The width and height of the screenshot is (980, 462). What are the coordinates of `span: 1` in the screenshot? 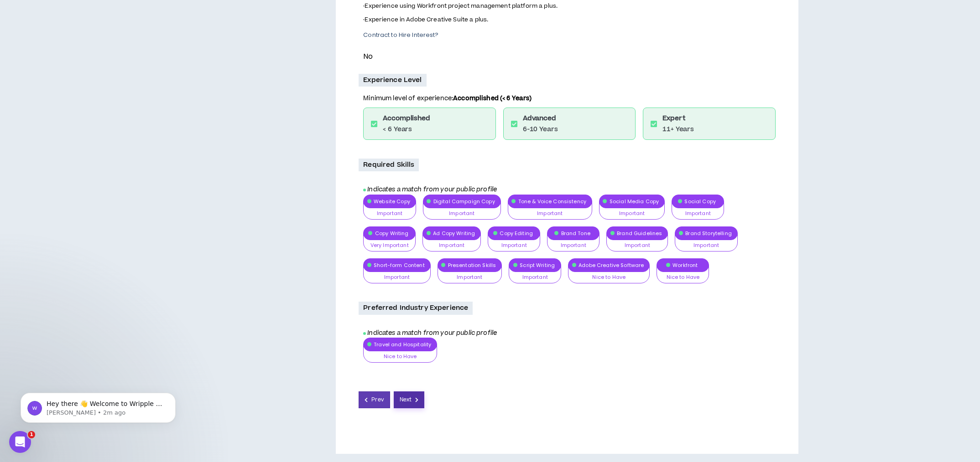 It's located at (32, 435).